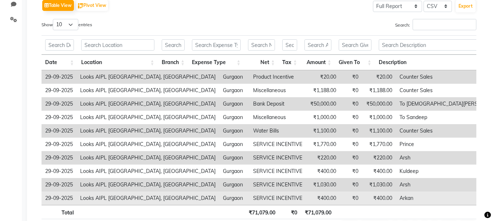 The width and height of the screenshot is (492, 221). What do you see at coordinates (59, 62) in the screenshot?
I see `th: Date: activate to sort column ascending` at bounding box center [59, 62].